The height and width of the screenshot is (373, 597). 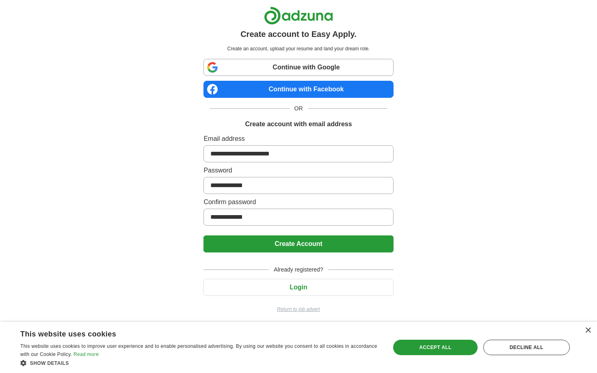 I want to click on span: OR, so click(x=299, y=108).